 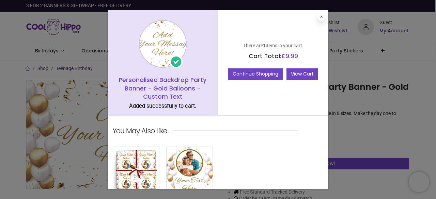 What do you see at coordinates (302, 74) in the screenshot?
I see `a: View Cart` at bounding box center [302, 74].